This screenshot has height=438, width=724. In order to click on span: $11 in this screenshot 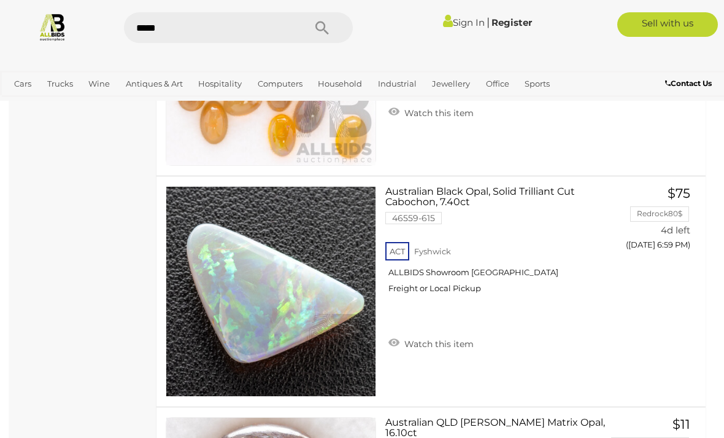, I will do `click(681, 424)`.